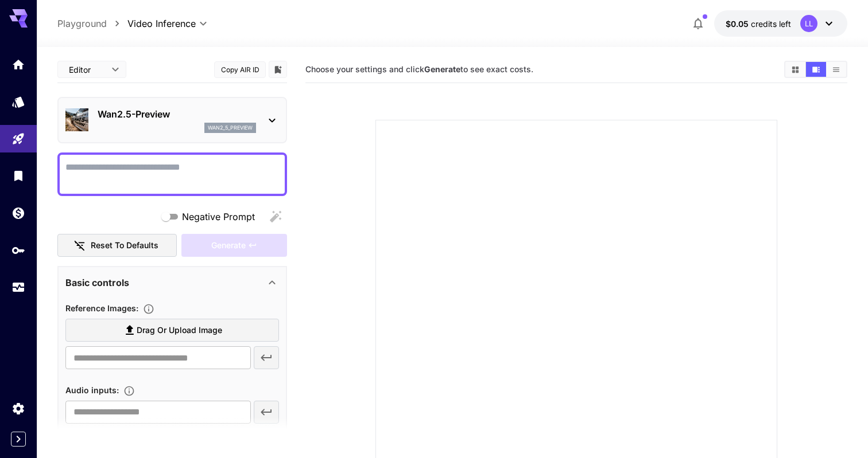 The image size is (868, 458). I want to click on nav: breadcrumb, so click(93, 24).